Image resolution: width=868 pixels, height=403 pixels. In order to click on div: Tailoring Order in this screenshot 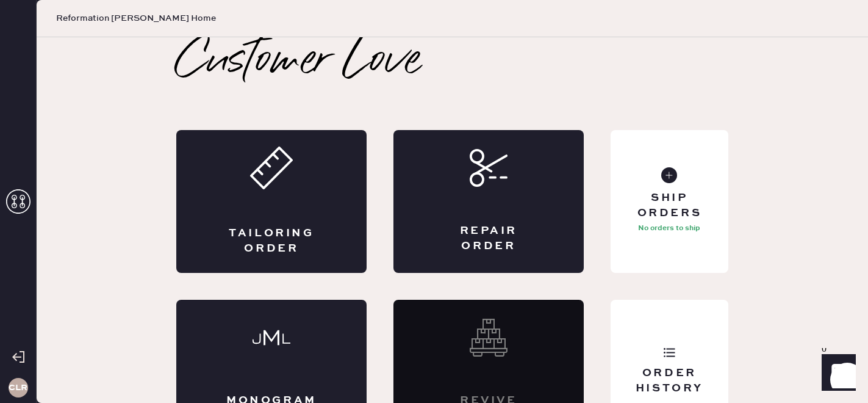, I will do `click(271, 241)`.